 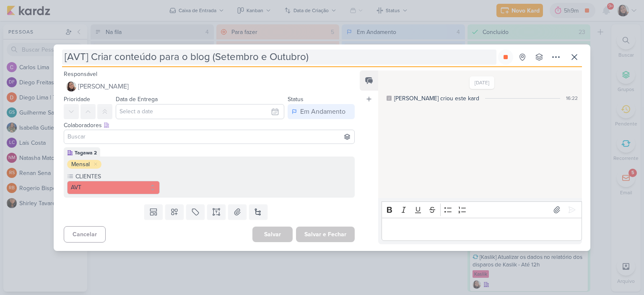 I want to click on label: Data de Entrega, so click(x=137, y=99).